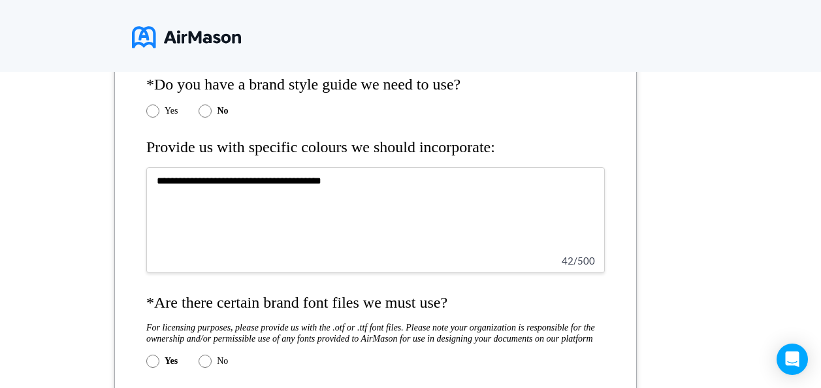  What do you see at coordinates (792, 359) in the screenshot?
I see `div: Open Intercom Messenger` at bounding box center [792, 359].